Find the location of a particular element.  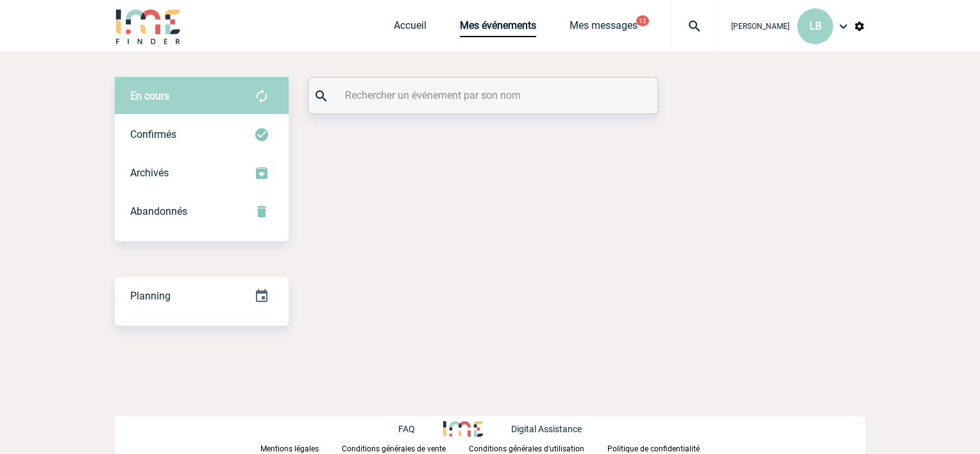

div: Retrouvez ici tous vos évènements avant confirmation is located at coordinates (202, 96).